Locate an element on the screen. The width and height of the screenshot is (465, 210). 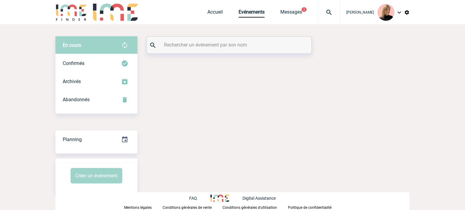
a: Messages is located at coordinates (291, 13).